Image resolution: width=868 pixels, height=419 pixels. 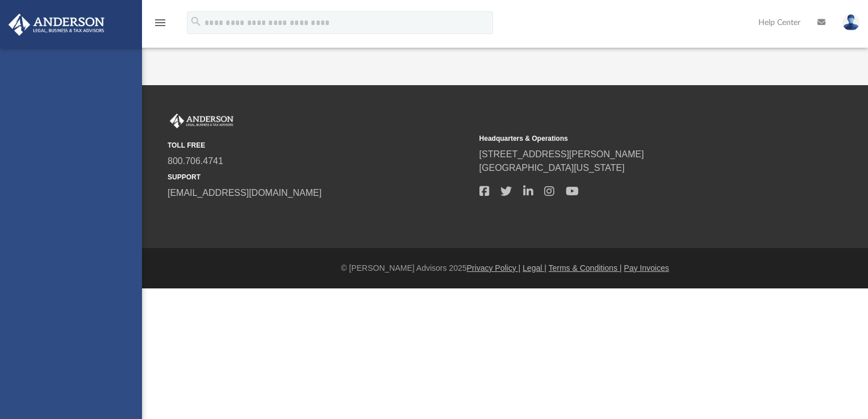 I want to click on small: Headquarters & Operations, so click(x=631, y=138).